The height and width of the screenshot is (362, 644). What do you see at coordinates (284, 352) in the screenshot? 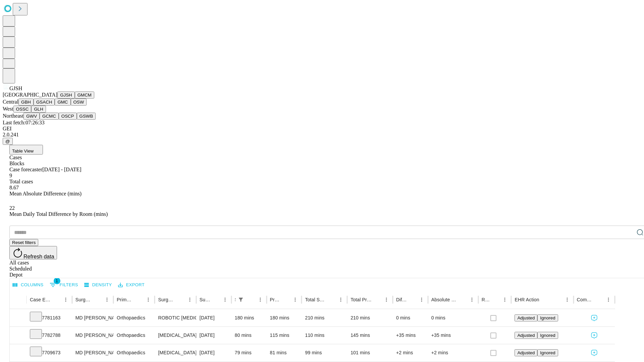
I see `div: 81 mins` at bounding box center [284, 352].